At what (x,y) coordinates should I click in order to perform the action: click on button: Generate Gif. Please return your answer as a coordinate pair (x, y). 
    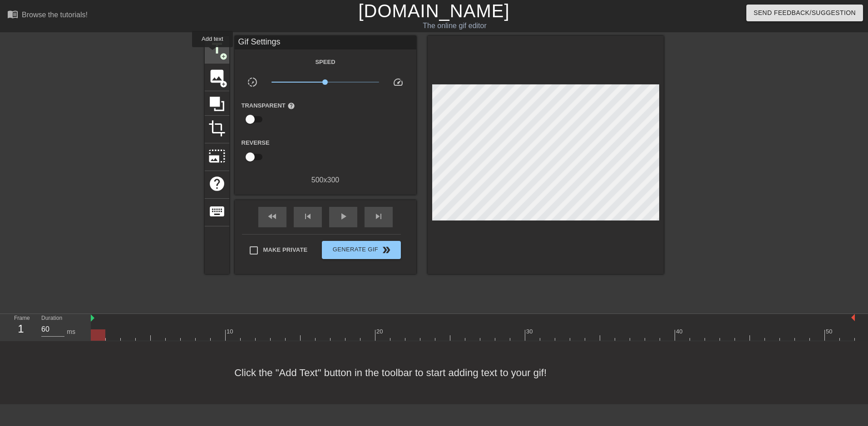
    Looking at the image, I should click on (361, 250).